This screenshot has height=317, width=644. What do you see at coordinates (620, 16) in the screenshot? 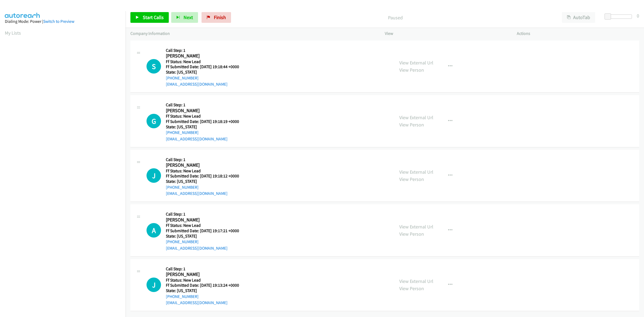
I see `div: Delay between calls (in seconds)` at bounding box center [620, 16].